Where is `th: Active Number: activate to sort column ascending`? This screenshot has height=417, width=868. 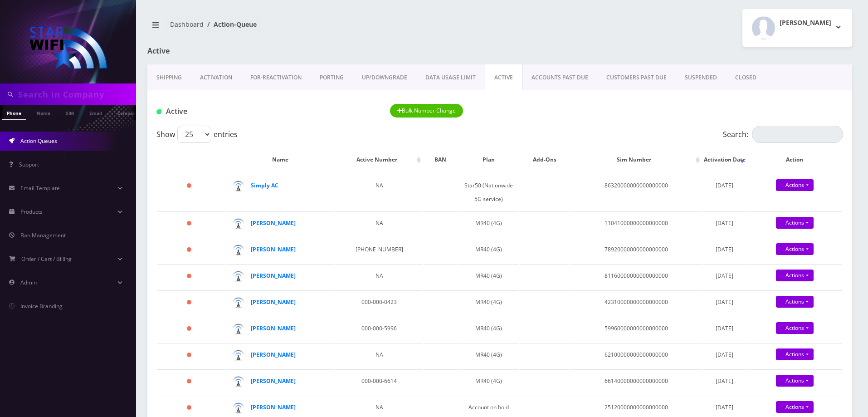
th: Active Number: activate to sort column ascending is located at coordinates (379, 160).